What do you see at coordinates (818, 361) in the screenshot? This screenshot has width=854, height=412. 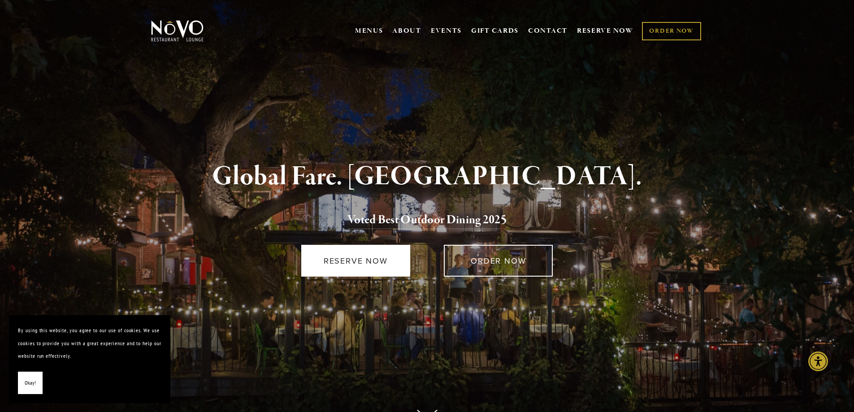 I see `div: Accessibility Menu` at bounding box center [818, 361].